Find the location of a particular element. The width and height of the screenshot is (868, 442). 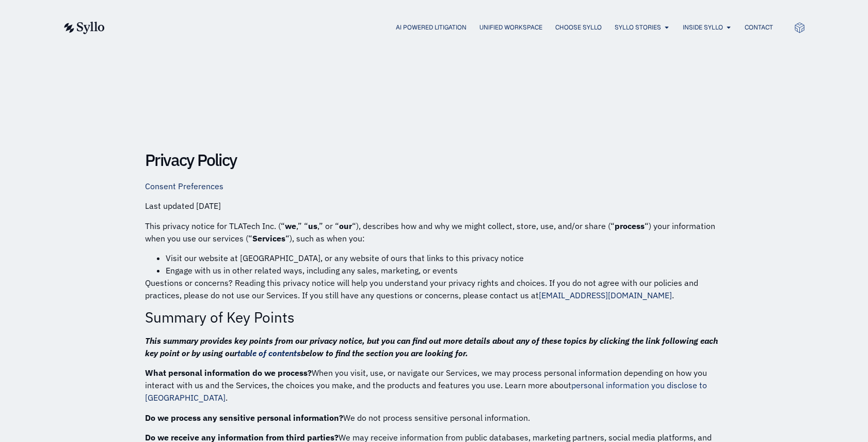

a: Consent Preferences is located at coordinates (184, 186).